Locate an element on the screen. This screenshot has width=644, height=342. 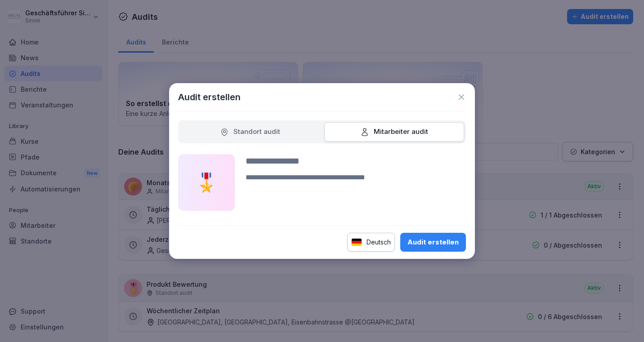
div: Audit erstellen is located at coordinates (433, 242).